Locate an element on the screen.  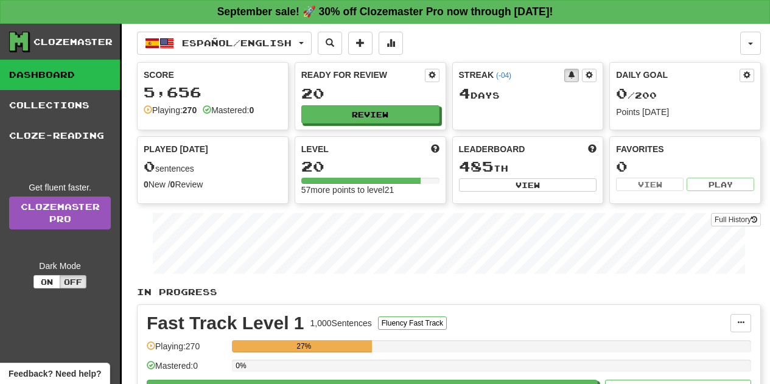
div: sentences is located at coordinates (213, 167).